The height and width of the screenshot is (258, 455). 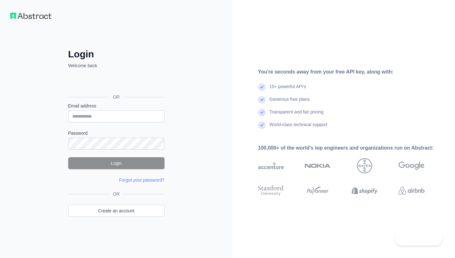 I want to click on button: Login, so click(x=116, y=163).